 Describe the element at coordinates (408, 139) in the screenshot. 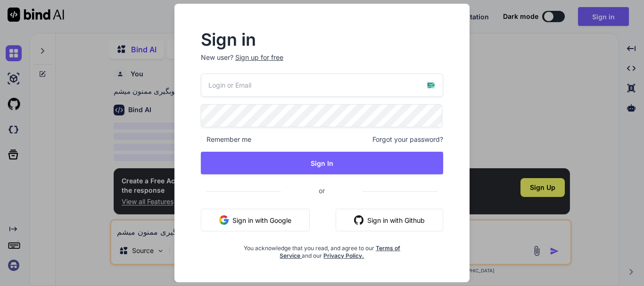

I see `span: Forgot your password?` at that location.